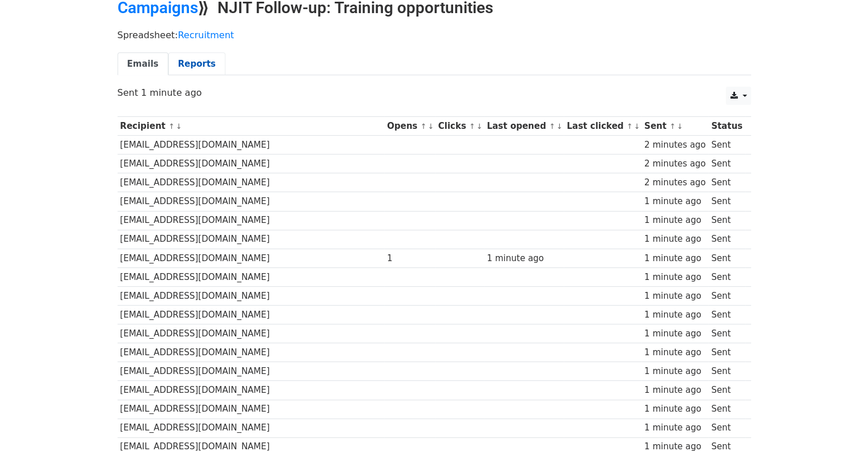  What do you see at coordinates (523, 126) in the screenshot?
I see `th: Last opened` at bounding box center [523, 126].